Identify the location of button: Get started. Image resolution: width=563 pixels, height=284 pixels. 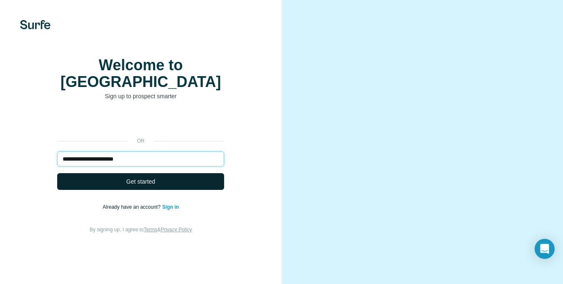
(141, 181).